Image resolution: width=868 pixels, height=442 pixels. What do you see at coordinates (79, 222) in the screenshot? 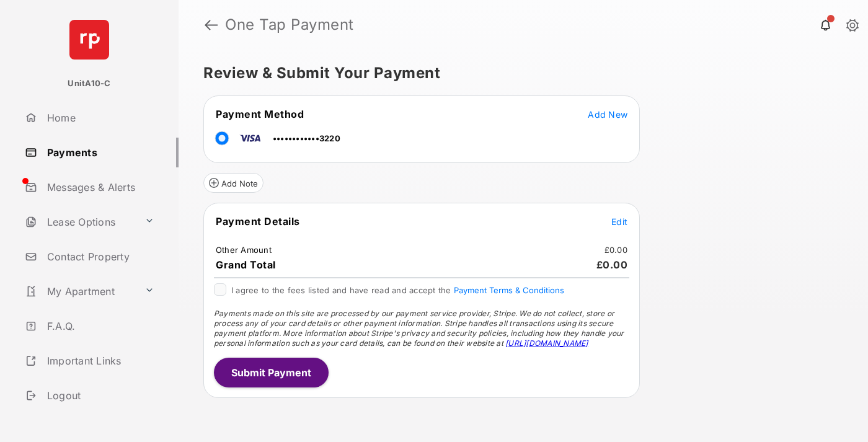
I see `a: Lease Options` at bounding box center [79, 222].